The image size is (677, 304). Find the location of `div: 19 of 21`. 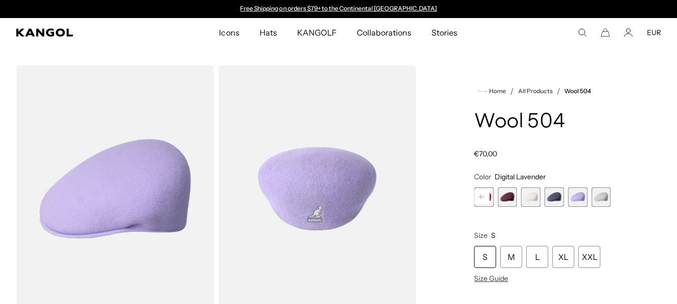

div: 19 of 21 is located at coordinates (554, 197).